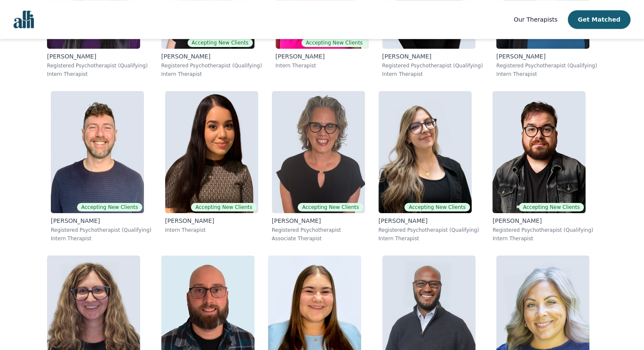  I want to click on a: Get Matched, so click(600, 20).